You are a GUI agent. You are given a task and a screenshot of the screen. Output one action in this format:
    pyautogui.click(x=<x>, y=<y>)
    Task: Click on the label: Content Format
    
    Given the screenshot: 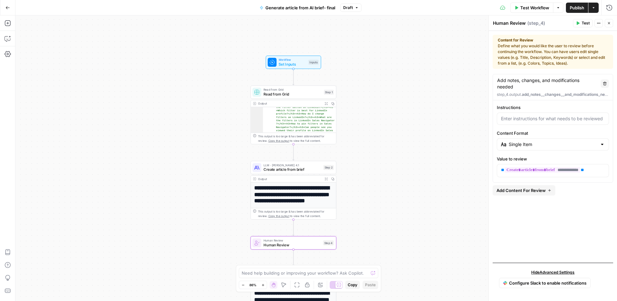 What is the action you would take?
    pyautogui.click(x=552, y=133)
    